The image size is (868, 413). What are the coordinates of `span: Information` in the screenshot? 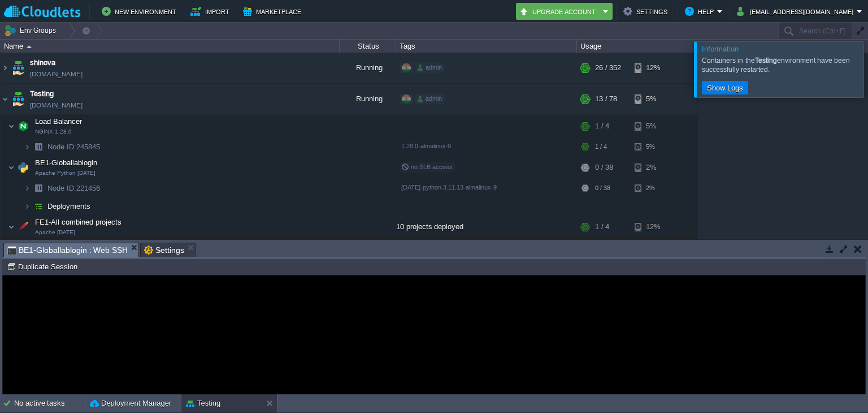 It's located at (720, 49).